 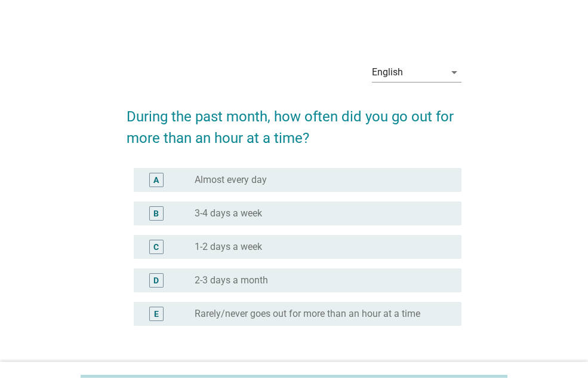 What do you see at coordinates (387, 72) in the screenshot?
I see `div: English` at bounding box center [387, 72].